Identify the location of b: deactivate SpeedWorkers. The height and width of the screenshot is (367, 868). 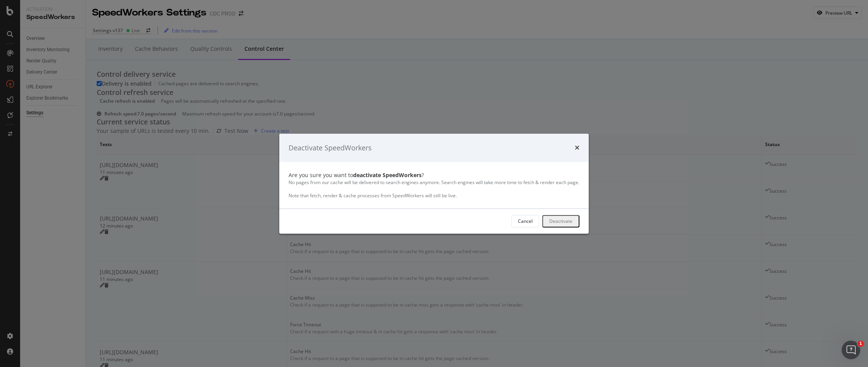
(387, 175).